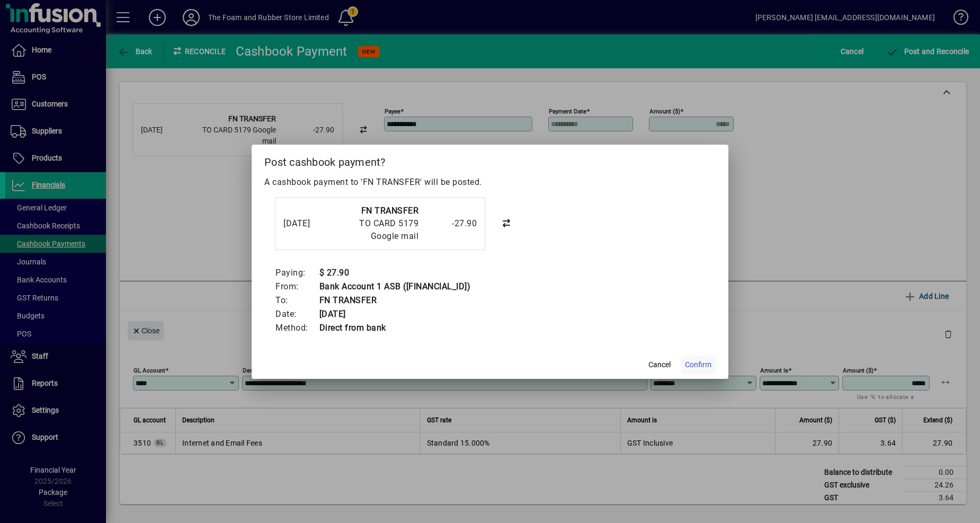 This screenshot has width=980, height=523. Describe the element at coordinates (660, 366) in the screenshot. I see `button: Cancel` at that location.